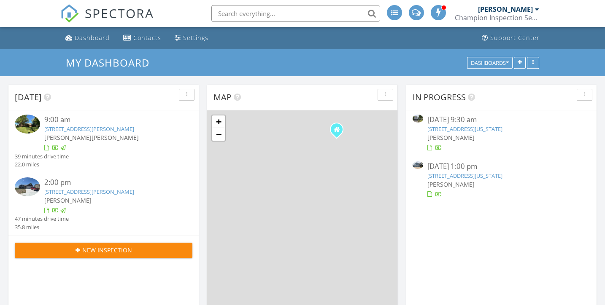 The width and height of the screenshot is (605, 305). What do you see at coordinates (192, 38) in the screenshot?
I see `a: Settings` at bounding box center [192, 38].